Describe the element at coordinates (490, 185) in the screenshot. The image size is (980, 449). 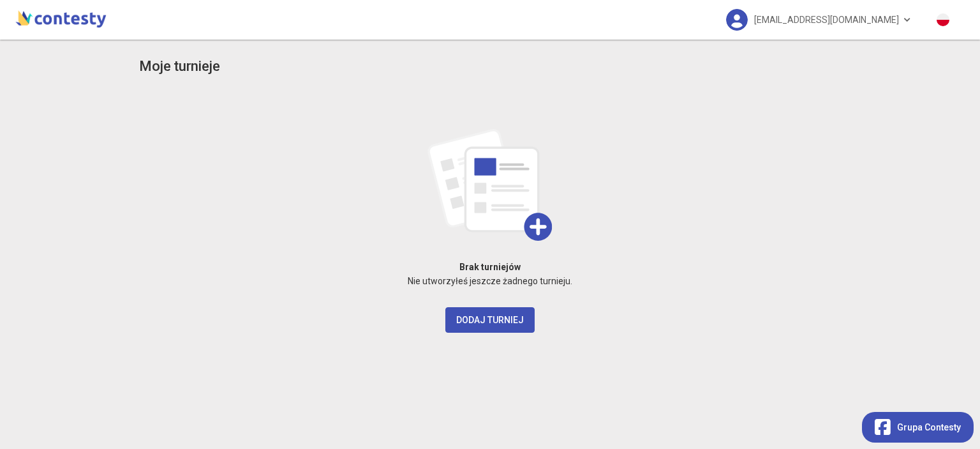
I see `img: add` at that location.